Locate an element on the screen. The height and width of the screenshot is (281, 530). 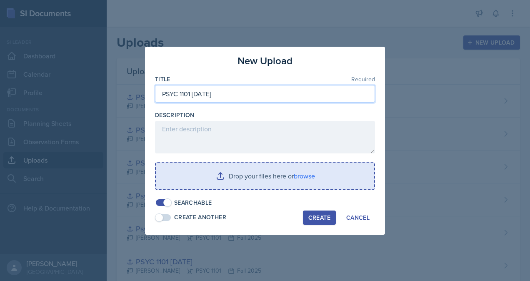
label: Description is located at coordinates (175, 115).